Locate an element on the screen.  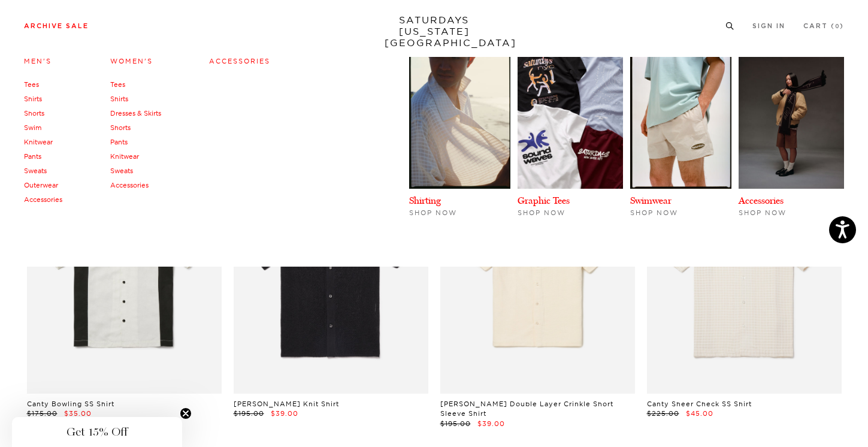
a: Archive Sale is located at coordinates (56, 25).